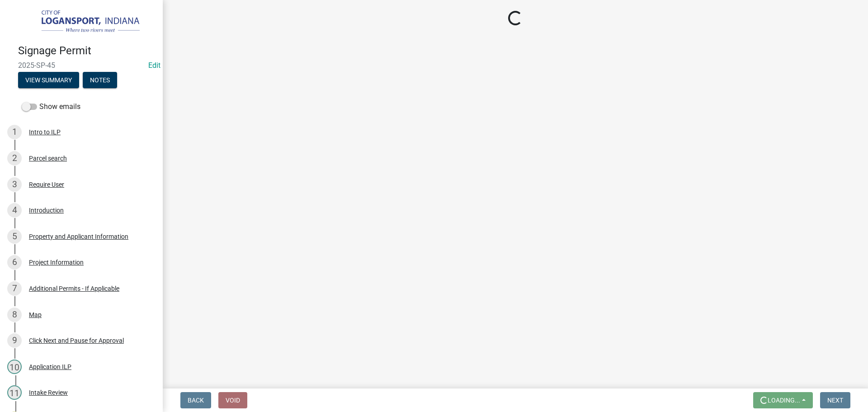 The height and width of the screenshot is (412, 868). I want to click on div: 1, so click(14, 132).